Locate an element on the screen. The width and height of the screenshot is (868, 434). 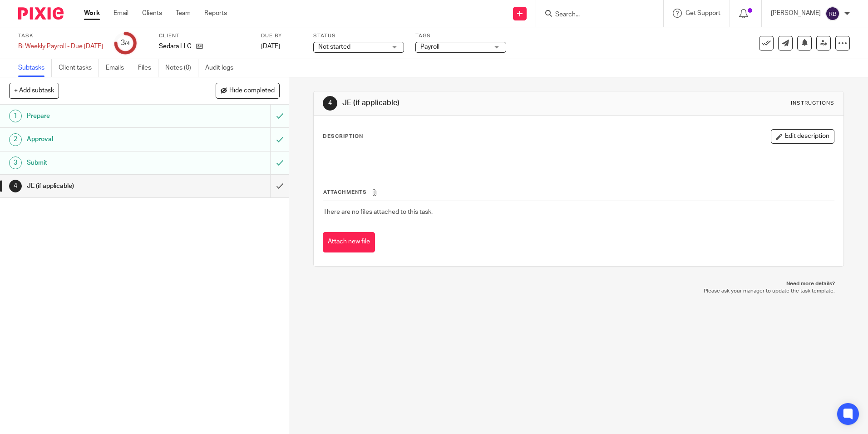
label: Status is located at coordinates (359, 36).